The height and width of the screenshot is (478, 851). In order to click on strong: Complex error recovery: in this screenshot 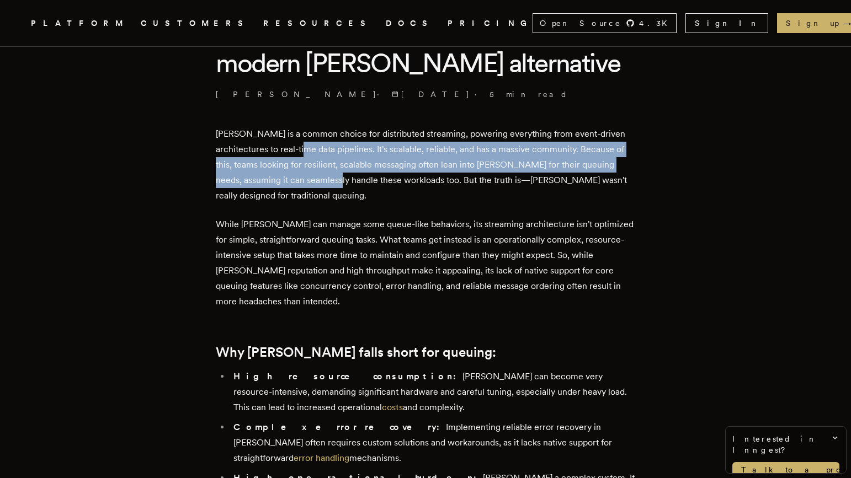, I will do `click(339, 427)`.